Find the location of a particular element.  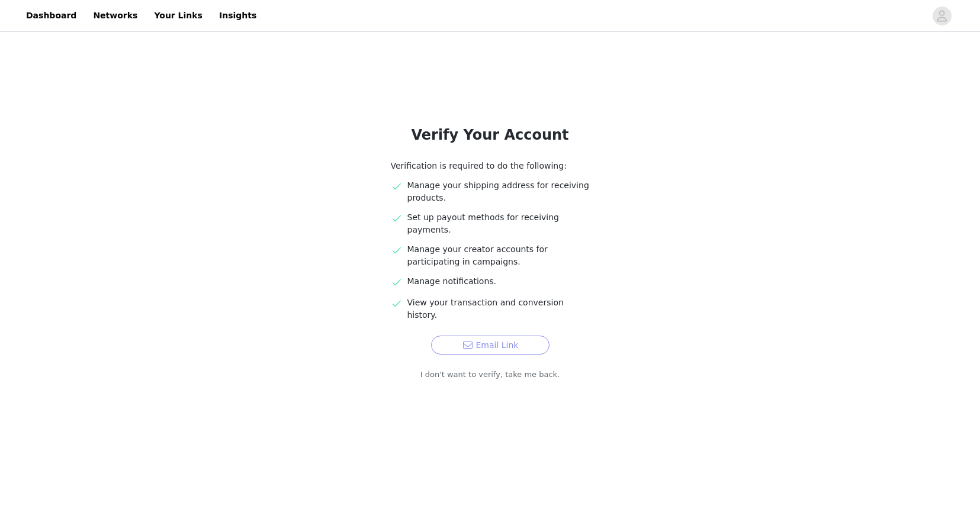

button: Email Link is located at coordinates (490, 345).